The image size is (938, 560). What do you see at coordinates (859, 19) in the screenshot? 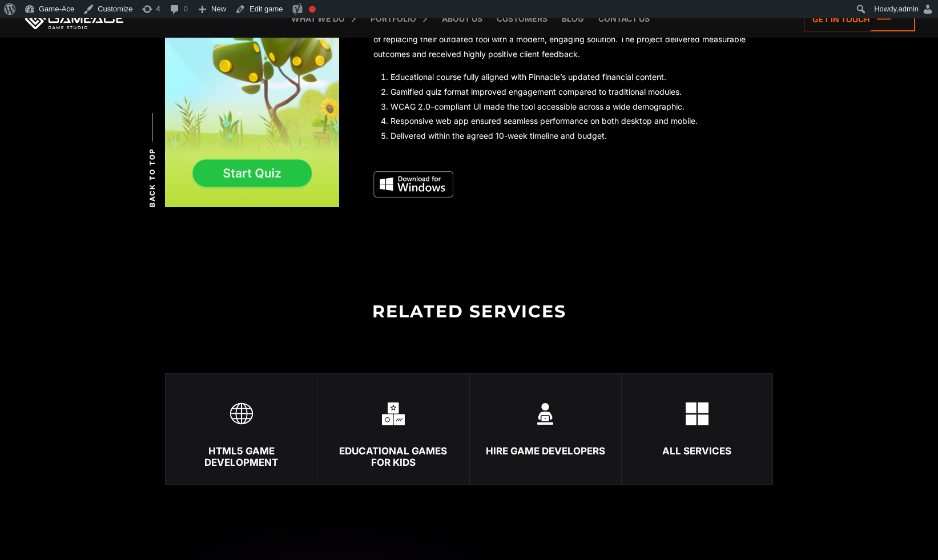
I see `a: Get in touch` at bounding box center [859, 19].